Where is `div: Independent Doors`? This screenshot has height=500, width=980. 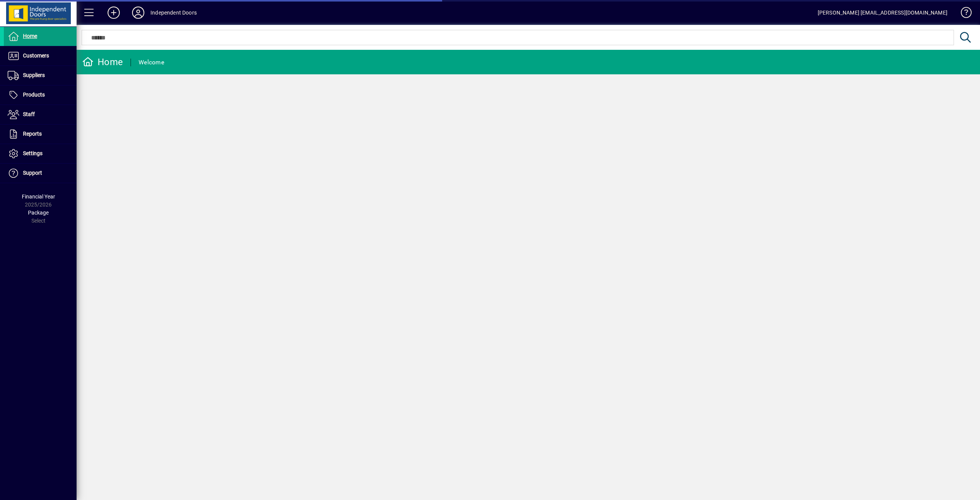
div: Independent Doors is located at coordinates (174, 12).